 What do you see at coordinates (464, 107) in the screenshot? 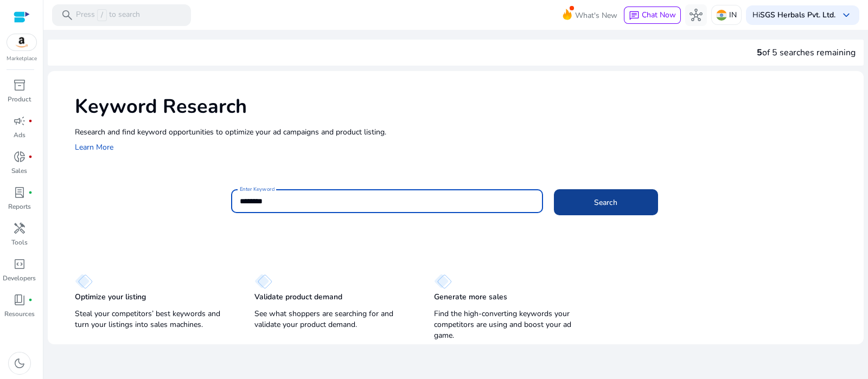
I see `h1: Keyword Research` at bounding box center [464, 107].